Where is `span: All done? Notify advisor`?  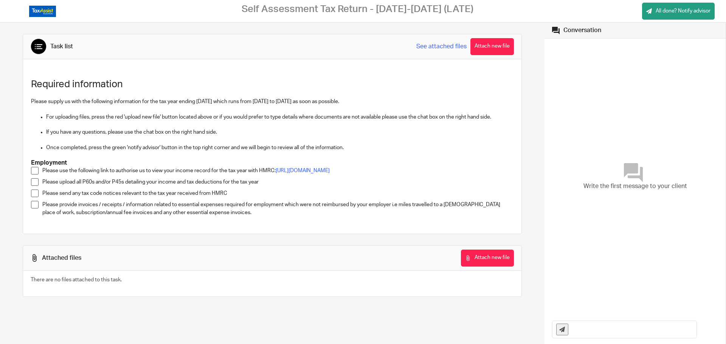
span: All done? Notify advisor is located at coordinates (683, 11).